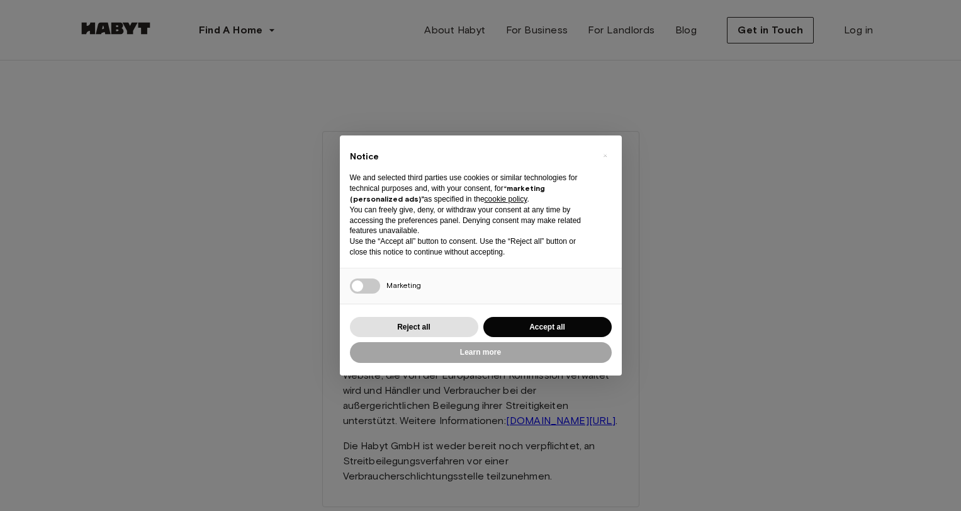  I want to click on button: Learn more, so click(481, 352).